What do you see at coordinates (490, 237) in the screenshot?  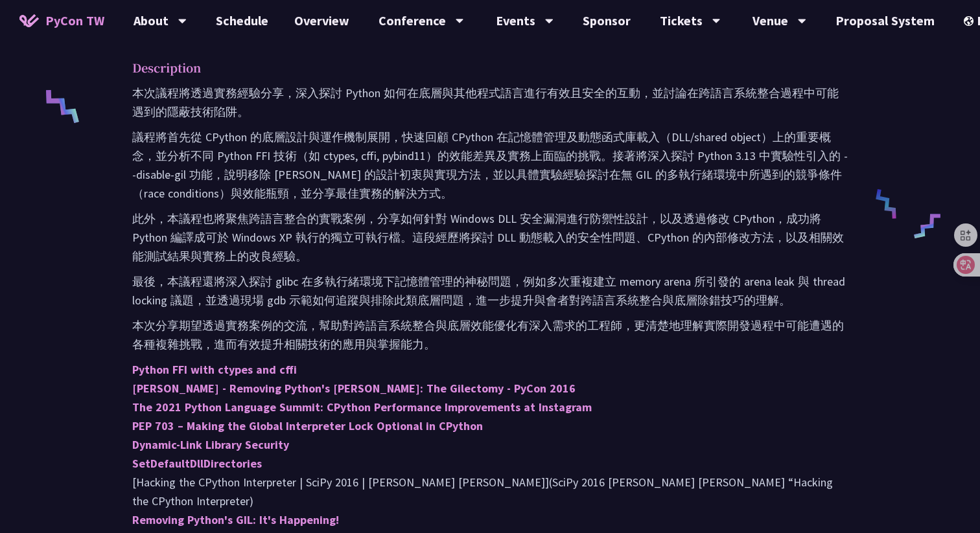 I see `p: 此外，本議程也將聚焦跨語言整合的實戰案例，分享如何針對 Windows DLL 安全漏洞進行防禦性設計，以及透過修改 CPython，成功將 Python 編譯成可於 Windows XP 執行...` at bounding box center [490, 237].